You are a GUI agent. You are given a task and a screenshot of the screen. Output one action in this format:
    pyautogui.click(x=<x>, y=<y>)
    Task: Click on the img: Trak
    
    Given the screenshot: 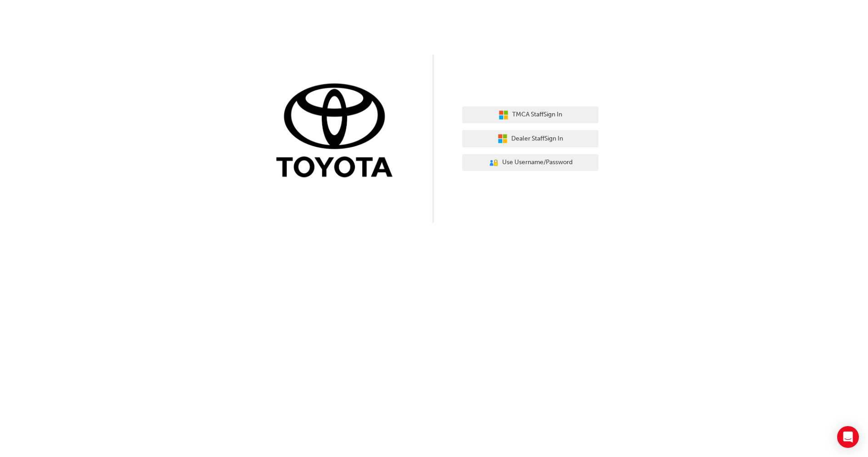 What is the action you would take?
    pyautogui.click(x=338, y=131)
    